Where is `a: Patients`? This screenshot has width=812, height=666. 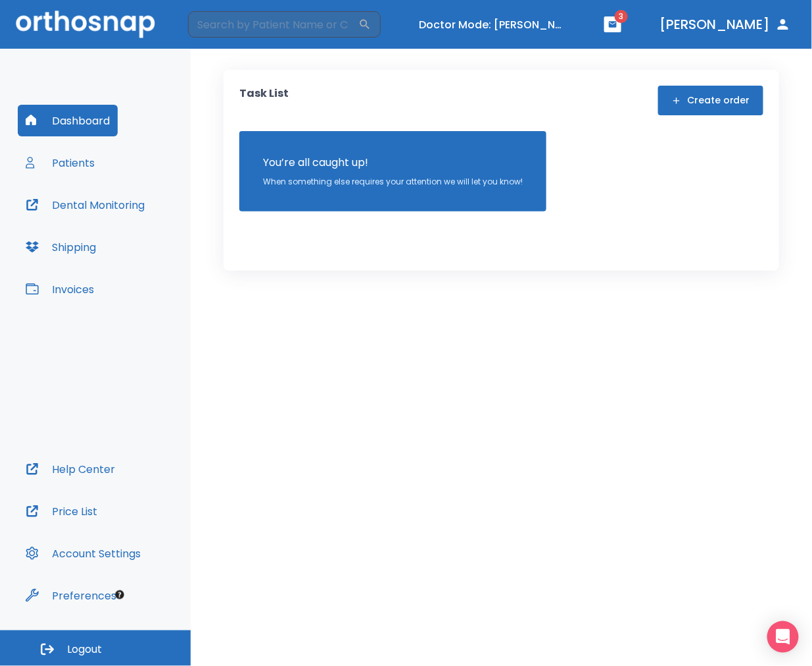 a: Patients is located at coordinates (60, 162).